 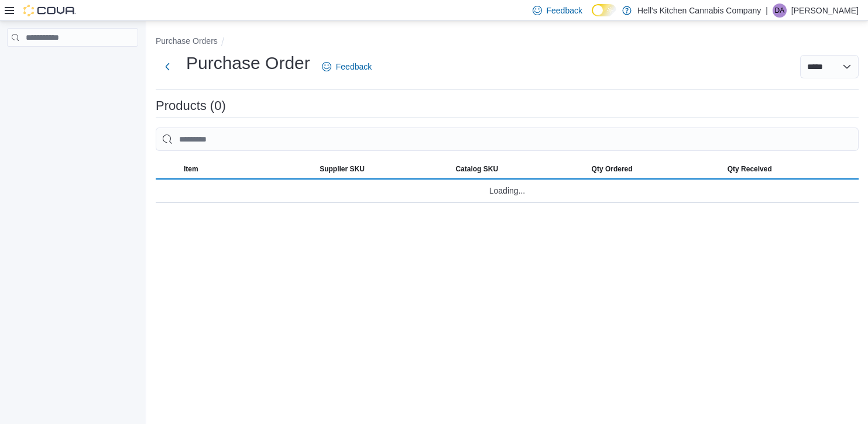 I want to click on p: Hell's Kitchen Cannabis Company, so click(x=699, y=11).